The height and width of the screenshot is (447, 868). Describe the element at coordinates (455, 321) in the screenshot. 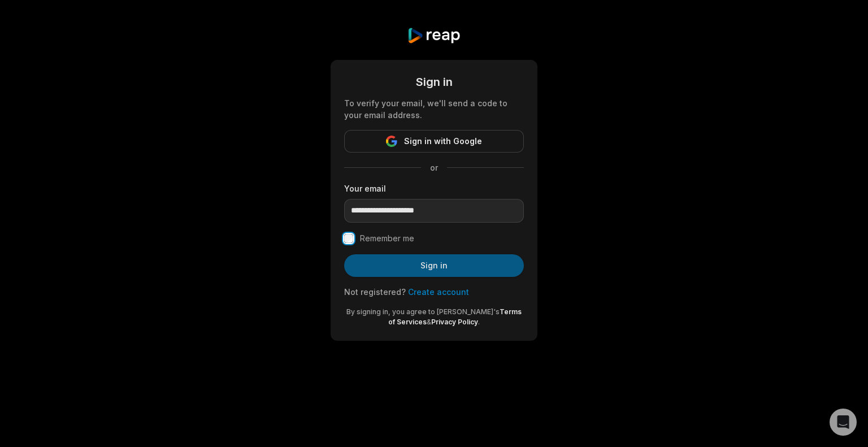

I see `a: Privacy Policy` at that location.